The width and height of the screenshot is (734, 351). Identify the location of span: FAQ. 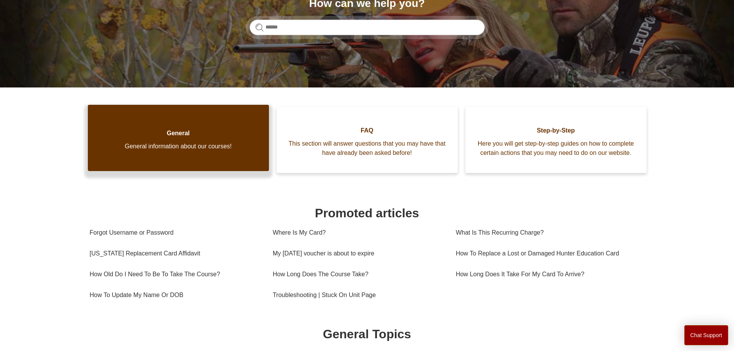
(367, 131).